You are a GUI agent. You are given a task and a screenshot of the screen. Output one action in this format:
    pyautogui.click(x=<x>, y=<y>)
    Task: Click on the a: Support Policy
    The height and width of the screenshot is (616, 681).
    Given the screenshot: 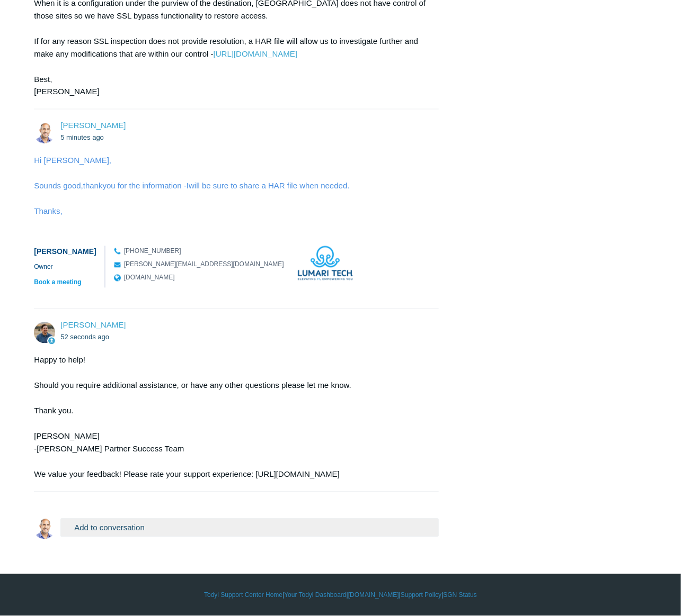 What is the action you would take?
    pyautogui.click(x=421, y=596)
    